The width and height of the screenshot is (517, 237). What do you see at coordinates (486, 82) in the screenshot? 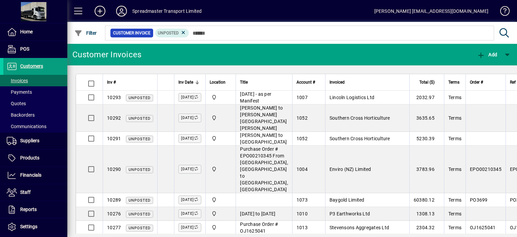
I see `div: Order #` at bounding box center [486, 82].